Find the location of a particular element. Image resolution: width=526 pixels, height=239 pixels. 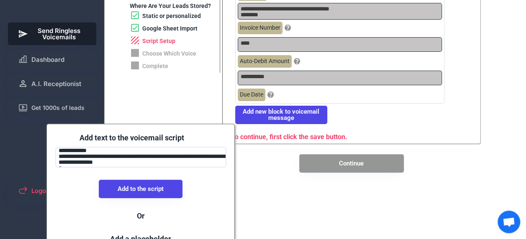

button: Get 1000s of leads is located at coordinates (52, 108).